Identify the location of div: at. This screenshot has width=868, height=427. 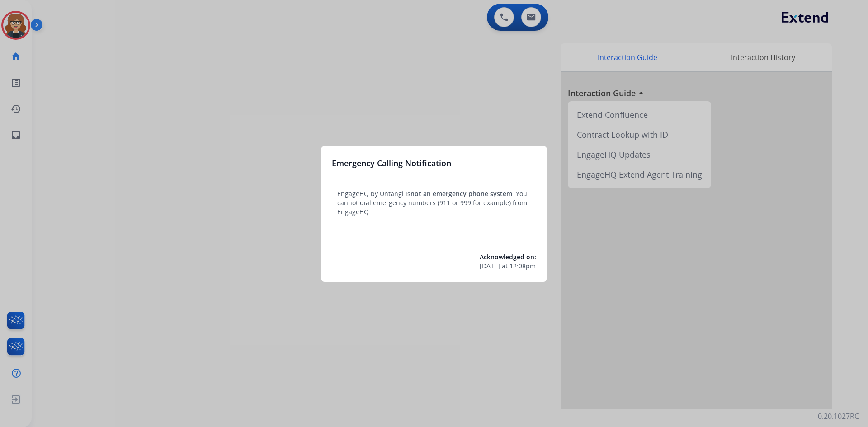
(508, 266).